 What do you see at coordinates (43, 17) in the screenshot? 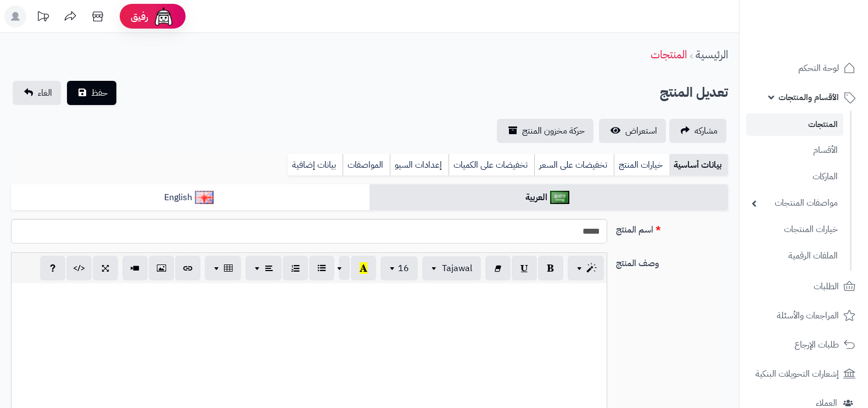
I see `a: تحديثات المنصة` at bounding box center [43, 17].